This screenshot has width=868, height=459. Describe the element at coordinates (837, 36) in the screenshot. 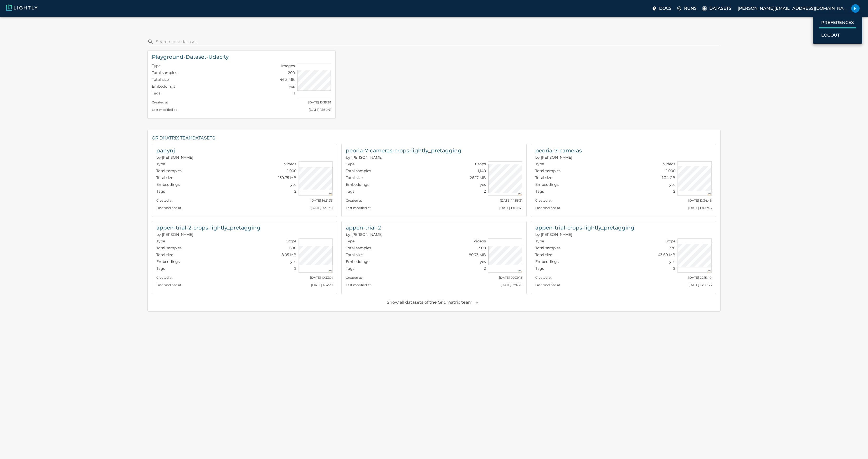

I see `a: Logout` at that location.